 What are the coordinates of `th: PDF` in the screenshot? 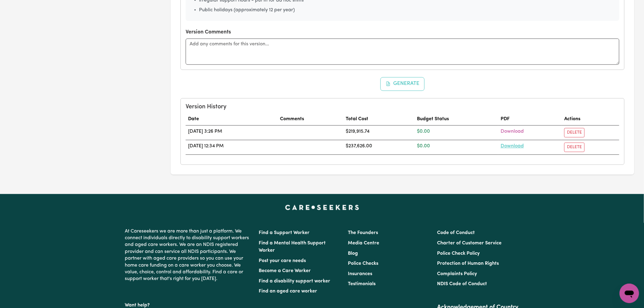 It's located at (530, 119).